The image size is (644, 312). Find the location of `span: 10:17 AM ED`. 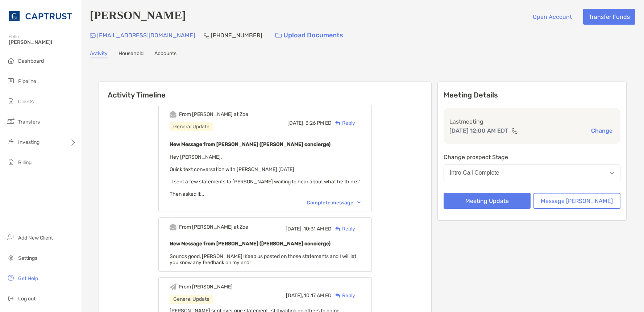

span: 10:17 AM ED is located at coordinates (318, 295).